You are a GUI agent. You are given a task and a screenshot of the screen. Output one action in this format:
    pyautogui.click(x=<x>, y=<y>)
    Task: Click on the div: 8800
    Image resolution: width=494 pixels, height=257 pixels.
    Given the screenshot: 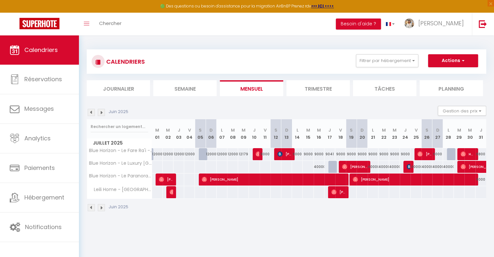 What is the action you would take?
    pyautogui.click(x=480, y=154)
    